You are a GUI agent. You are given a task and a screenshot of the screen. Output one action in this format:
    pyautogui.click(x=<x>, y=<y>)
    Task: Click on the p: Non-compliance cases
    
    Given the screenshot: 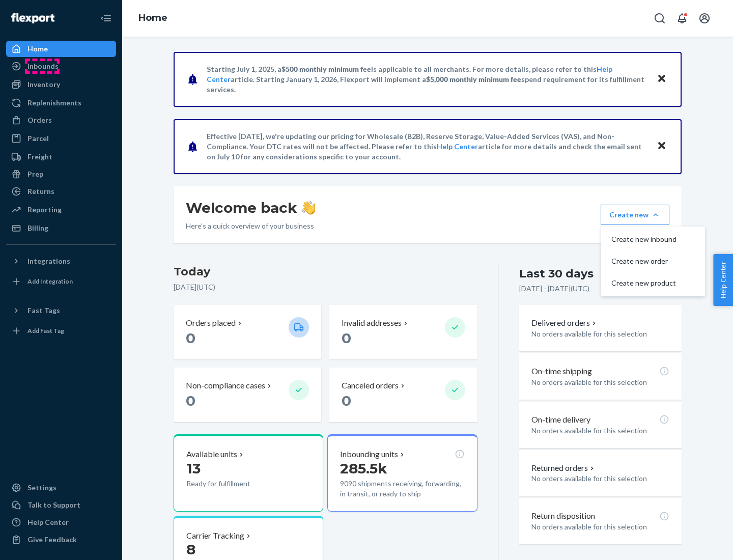 What is the action you would take?
    pyautogui.click(x=225, y=386)
    